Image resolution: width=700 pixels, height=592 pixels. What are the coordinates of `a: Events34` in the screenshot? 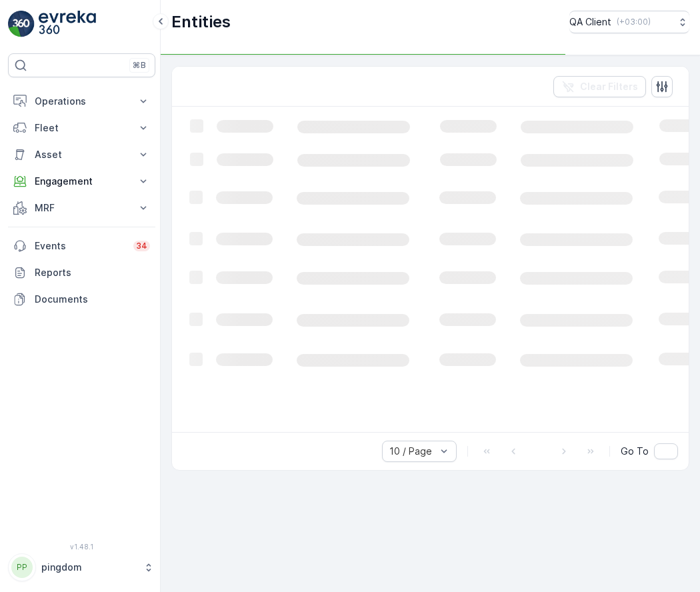 It's located at (81, 246).